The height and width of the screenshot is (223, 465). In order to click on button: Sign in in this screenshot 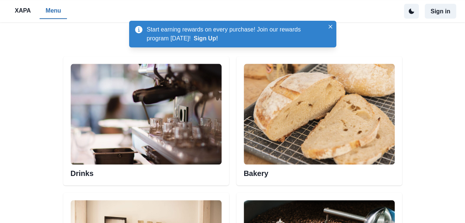, I will do `click(440, 11)`.